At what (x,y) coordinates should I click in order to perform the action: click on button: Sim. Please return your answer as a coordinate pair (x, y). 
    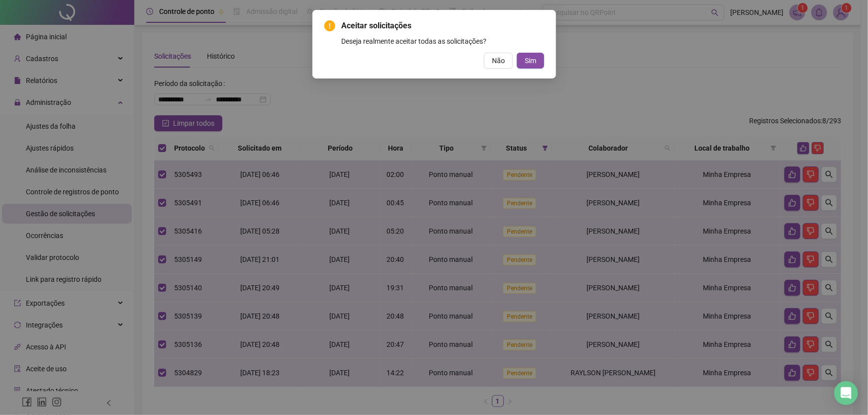
    Looking at the image, I should click on (530, 61).